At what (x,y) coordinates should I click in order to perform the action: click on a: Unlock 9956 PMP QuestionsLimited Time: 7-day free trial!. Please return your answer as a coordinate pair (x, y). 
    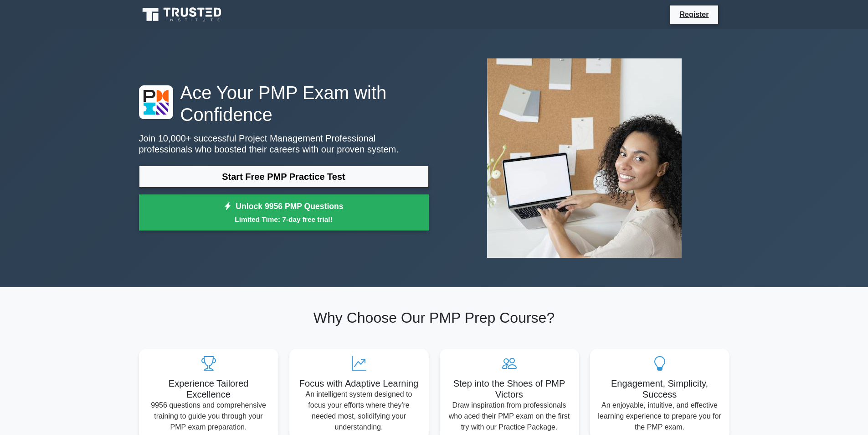
    Looking at the image, I should click on (284, 213).